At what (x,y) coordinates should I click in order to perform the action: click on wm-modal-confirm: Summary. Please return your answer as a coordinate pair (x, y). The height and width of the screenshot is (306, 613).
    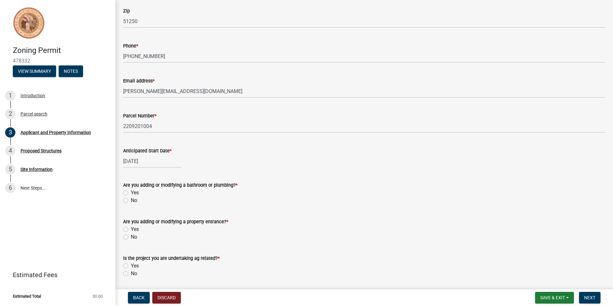
    Looking at the image, I should click on (34, 72).